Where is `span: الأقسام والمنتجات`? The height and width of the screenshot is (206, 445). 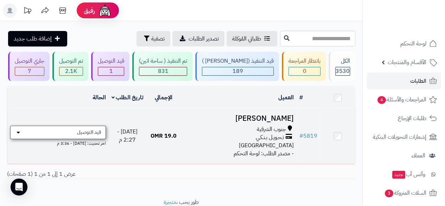 span: الأقسام والمنتجات is located at coordinates (407, 62).